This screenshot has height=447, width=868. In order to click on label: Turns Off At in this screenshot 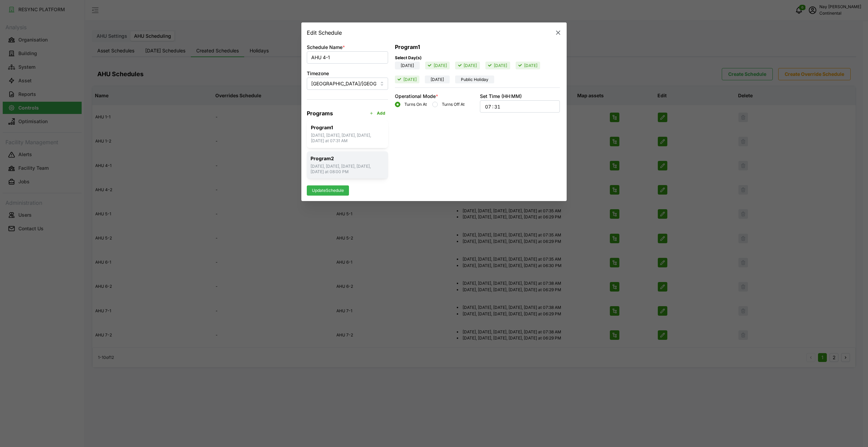, I will do `click(451, 105)`.